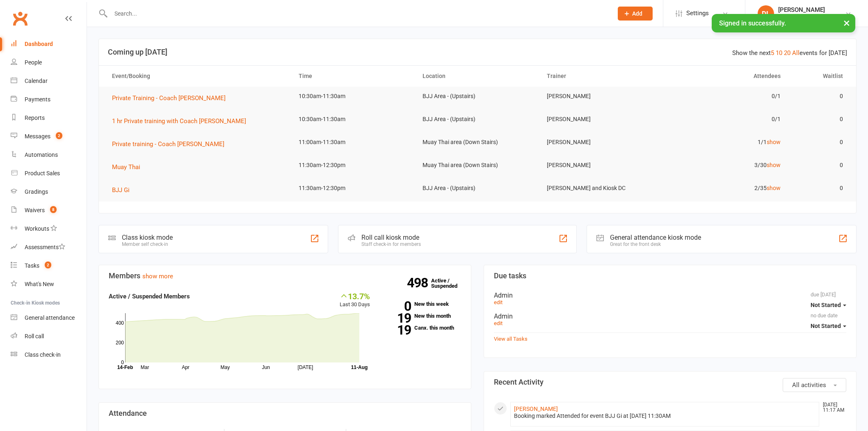 This screenshot has height=431, width=868. Describe the element at coordinates (796, 53) in the screenshot. I see `a: All` at that location.